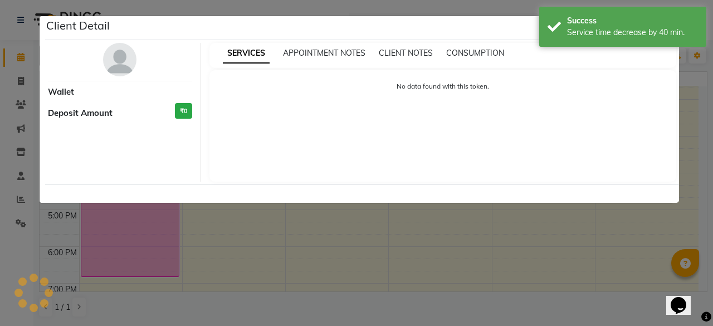 This screenshot has width=713, height=326. I want to click on span: Wallet, so click(61, 92).